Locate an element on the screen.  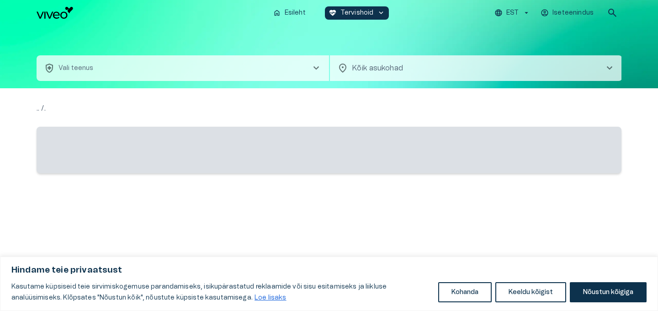
button: Nõustun kõigiga is located at coordinates (608, 292).